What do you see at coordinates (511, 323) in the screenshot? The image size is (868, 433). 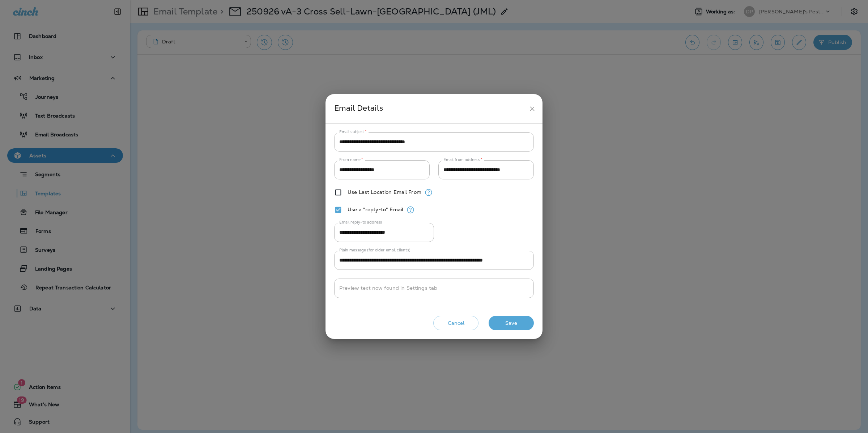 I see `button: Save` at bounding box center [511, 323].